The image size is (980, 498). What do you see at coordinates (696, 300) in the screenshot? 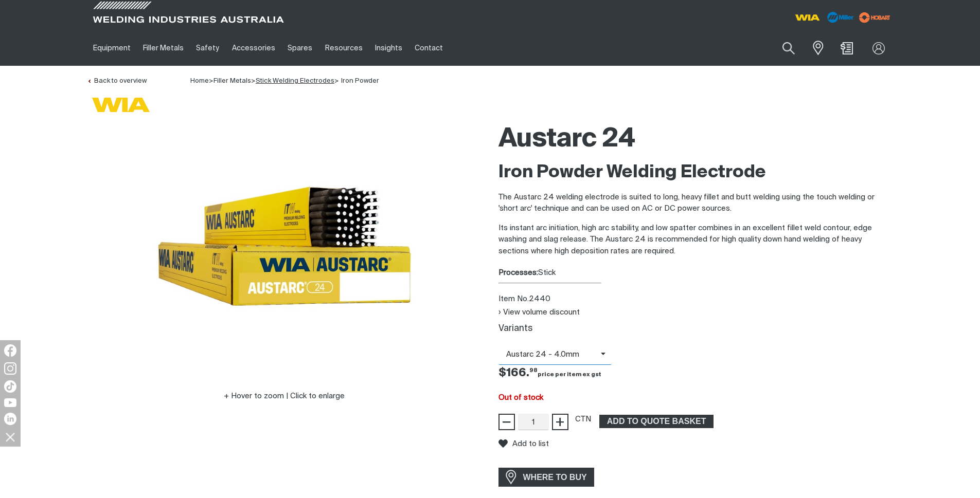
I see `div: Item No. 2440` at bounding box center [696, 300].